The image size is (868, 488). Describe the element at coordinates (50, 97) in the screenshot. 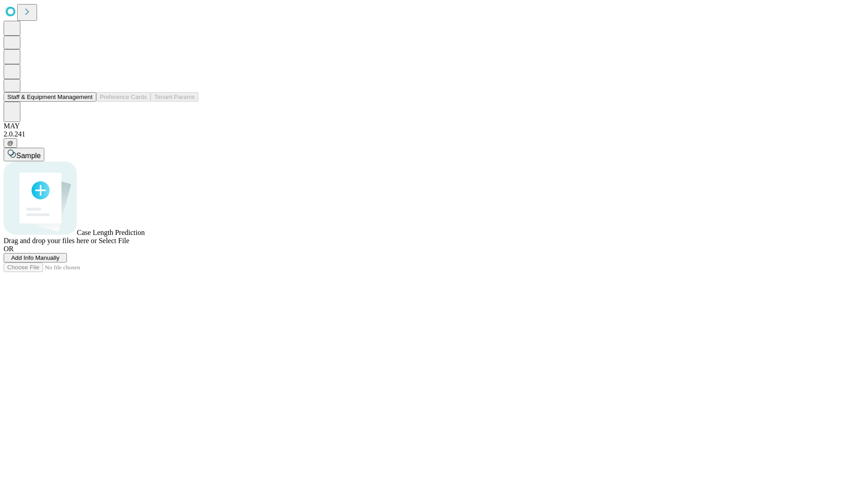

I see `button: Staff & Equipment Management` at that location.